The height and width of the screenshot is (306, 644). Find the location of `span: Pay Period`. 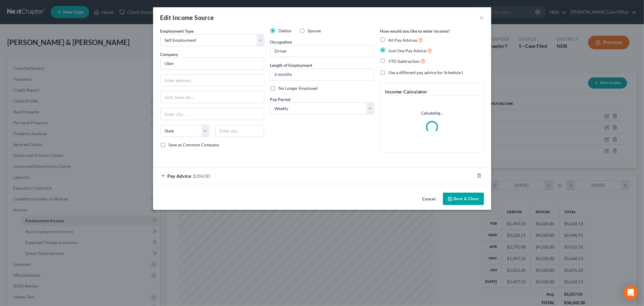

span: Pay Period is located at coordinates (281, 99).